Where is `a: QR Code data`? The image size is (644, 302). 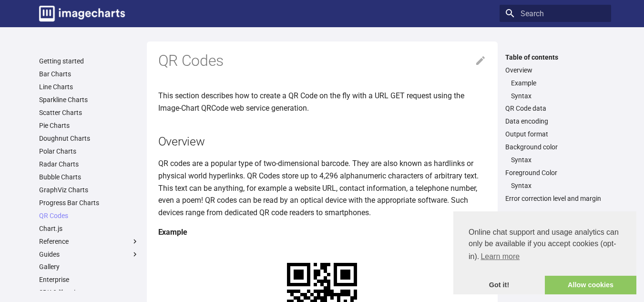
a: QR Code data is located at coordinates (555, 109).